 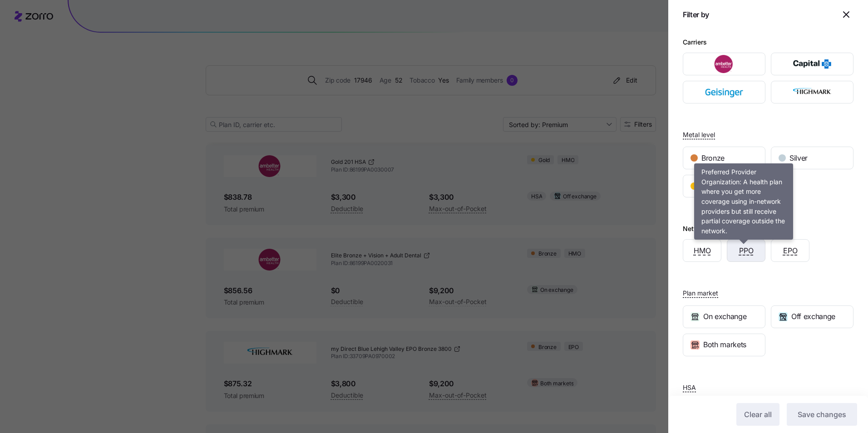 I want to click on div: Carriers, so click(x=694, y=42).